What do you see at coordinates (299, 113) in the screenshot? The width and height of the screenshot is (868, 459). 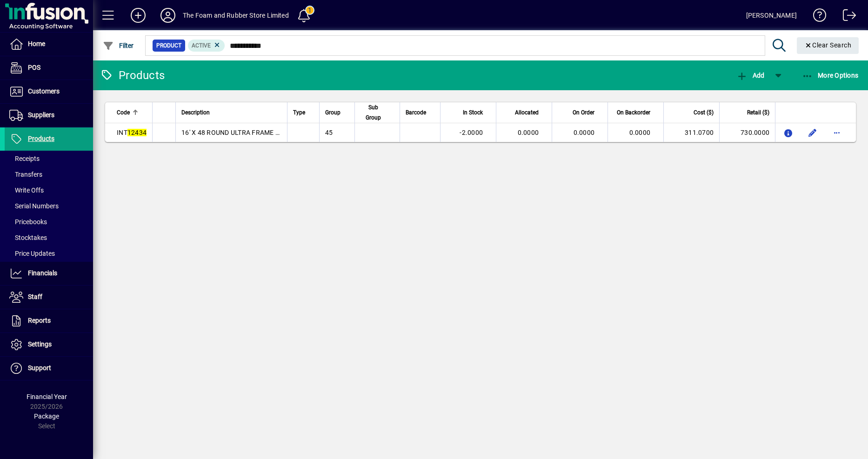 I see `span: Type` at bounding box center [299, 113].